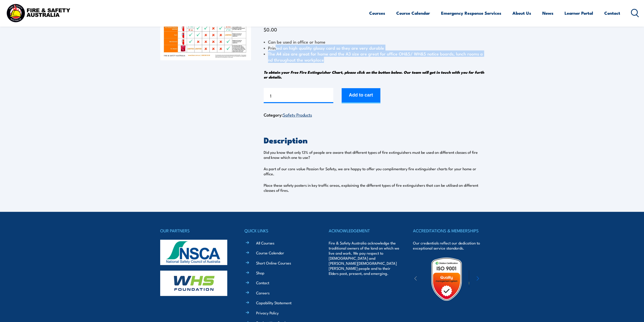 This screenshot has height=322, width=644. I want to click on h4: QUICK LINKS, so click(280, 230).